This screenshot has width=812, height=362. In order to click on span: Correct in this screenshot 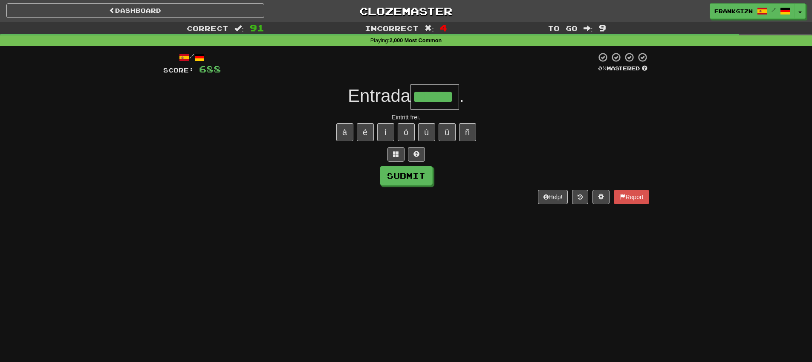, I will do `click(208, 28)`.